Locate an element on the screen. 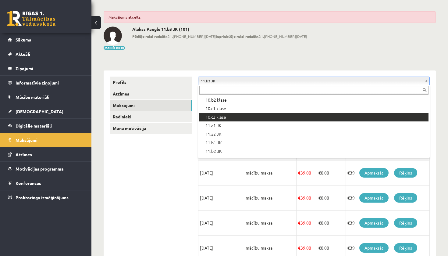 This screenshot has width=448, height=256. div: 11.b2 JK is located at coordinates (314, 151).